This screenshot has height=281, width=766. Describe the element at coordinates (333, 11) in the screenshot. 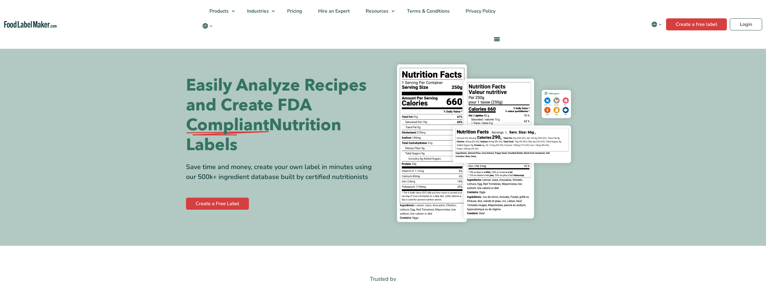

I see `span: Hire an Expert` at that location.